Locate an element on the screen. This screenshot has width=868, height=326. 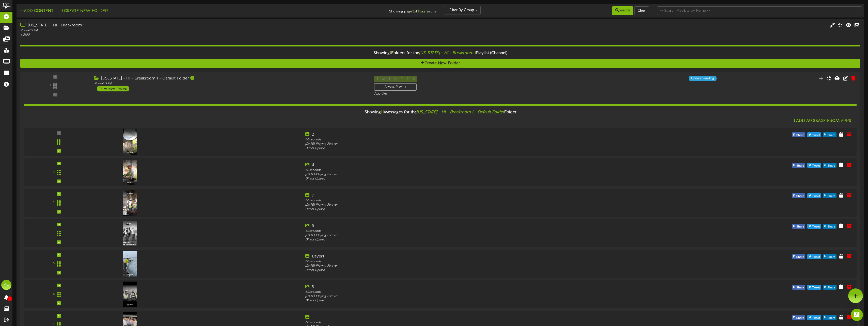
div: Showing Messages for the Folder is located at coordinates (440, 112).